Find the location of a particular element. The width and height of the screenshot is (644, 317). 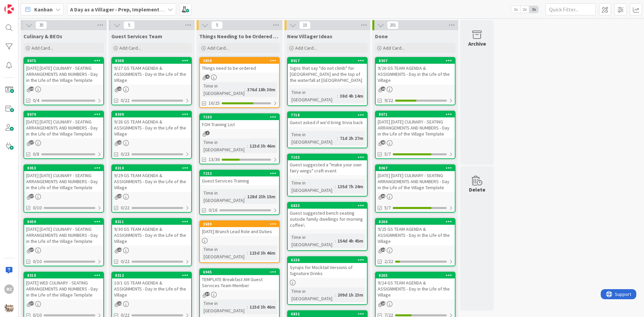

div: 6226Syrups for Mocktail Versions of Signature Drinks is located at coordinates (328, 267).